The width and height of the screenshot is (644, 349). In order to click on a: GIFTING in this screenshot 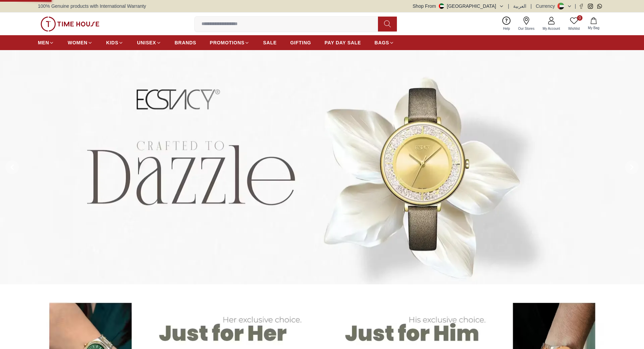, I will do `click(300, 43)`.